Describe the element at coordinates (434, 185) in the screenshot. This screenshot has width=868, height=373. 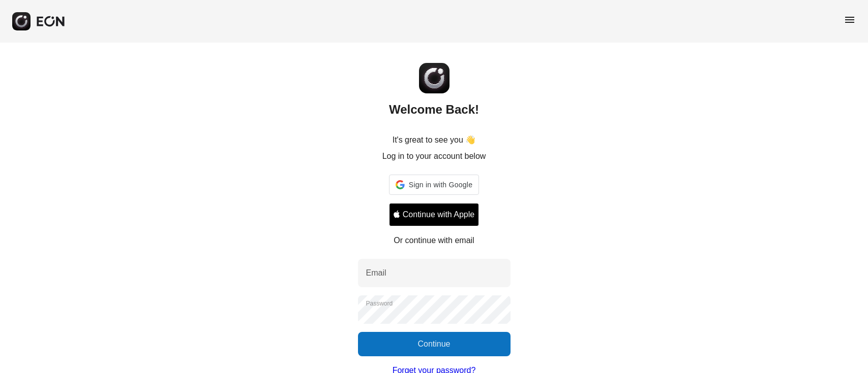
I see `div: Sign in with Google` at that location.